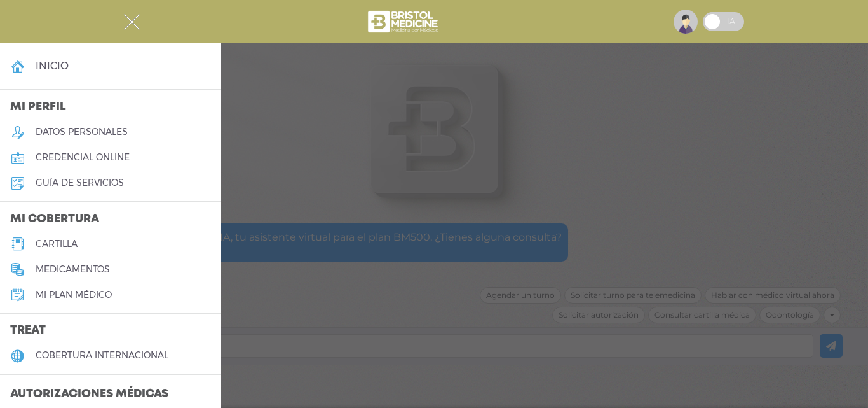 This screenshot has width=868, height=408. I want to click on h4: inicio, so click(52, 66).